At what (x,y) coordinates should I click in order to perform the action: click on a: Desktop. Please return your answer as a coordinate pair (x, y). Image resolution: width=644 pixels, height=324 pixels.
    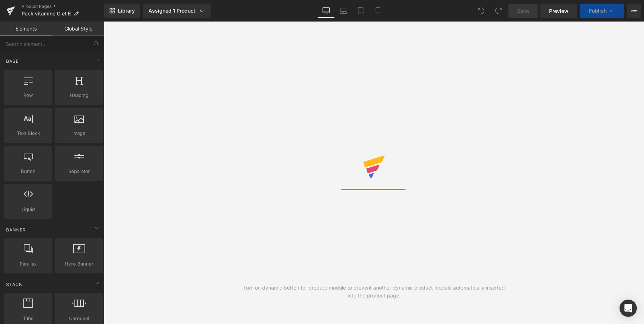
    Looking at the image, I should click on (326, 11).